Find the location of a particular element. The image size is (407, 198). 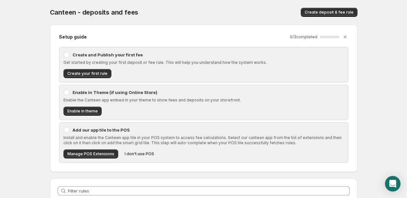

p: Add our app tile to the POS is located at coordinates (208, 130).